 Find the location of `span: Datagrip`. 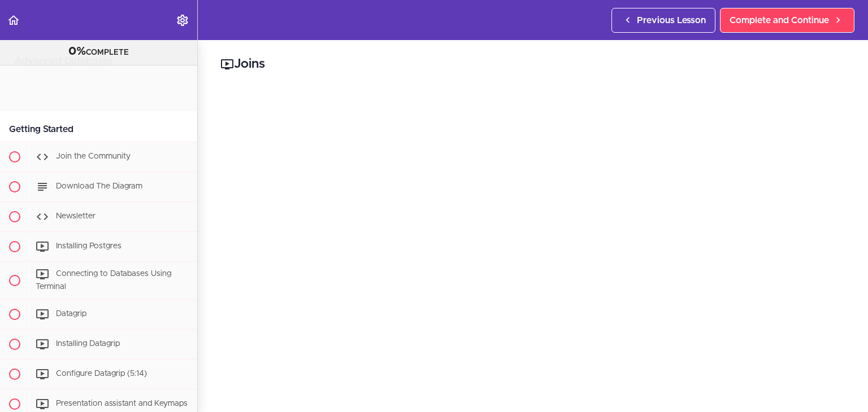

span: Datagrip is located at coordinates (71, 314).